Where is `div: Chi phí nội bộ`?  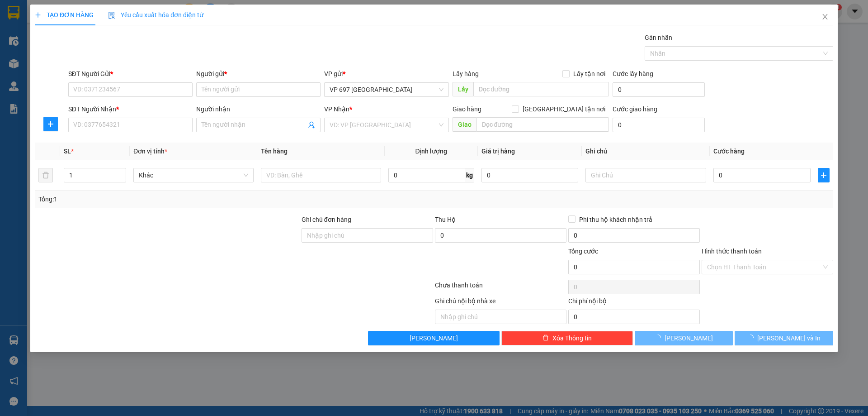 div: Chi phí nội bộ is located at coordinates (633, 302).